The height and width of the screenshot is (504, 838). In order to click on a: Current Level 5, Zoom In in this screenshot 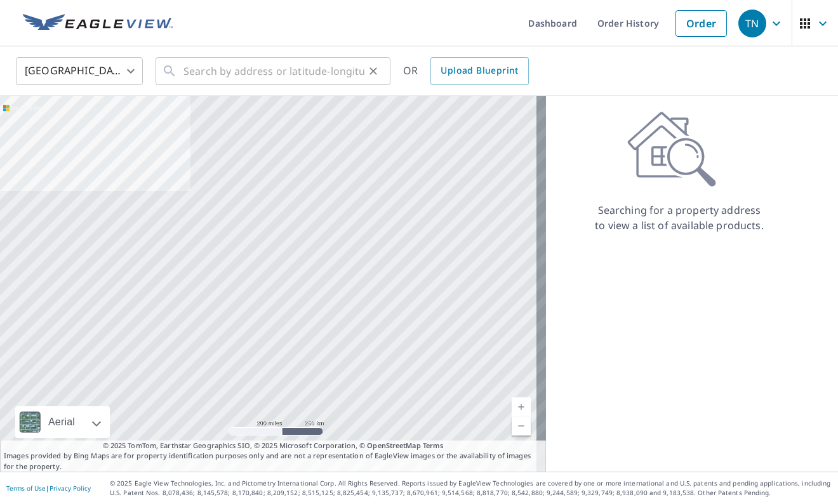, I will do `click(522, 407)`.